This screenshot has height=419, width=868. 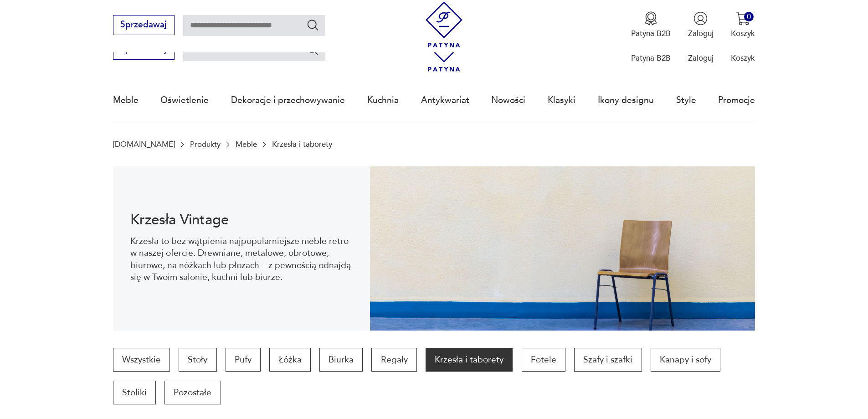 What do you see at coordinates (701, 25) in the screenshot?
I see `button: Zaloguj` at bounding box center [701, 25].